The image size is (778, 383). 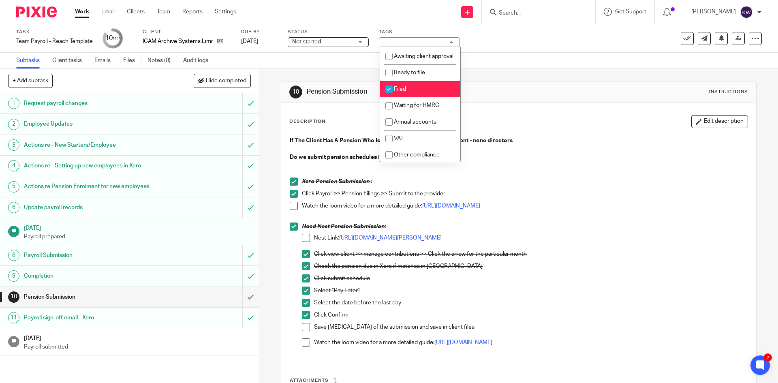 I want to click on p: Select "Pay Later", so click(x=530, y=291).